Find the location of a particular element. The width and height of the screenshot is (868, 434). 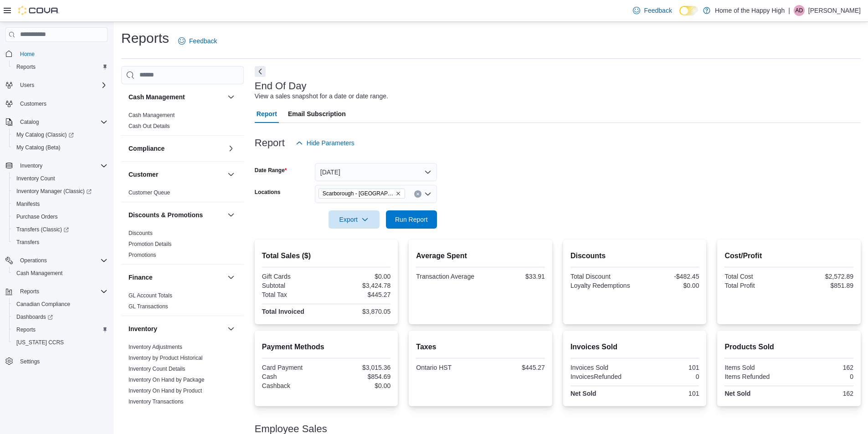

span: Cash Out Details is located at coordinates (149, 126).